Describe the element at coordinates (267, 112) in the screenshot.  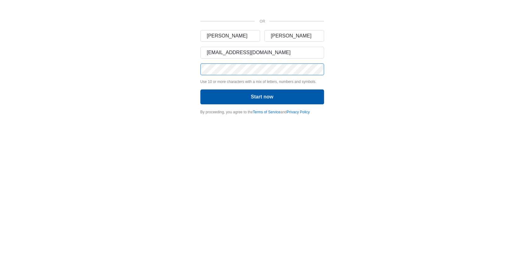
I see `a: Terms of Service` at that location.